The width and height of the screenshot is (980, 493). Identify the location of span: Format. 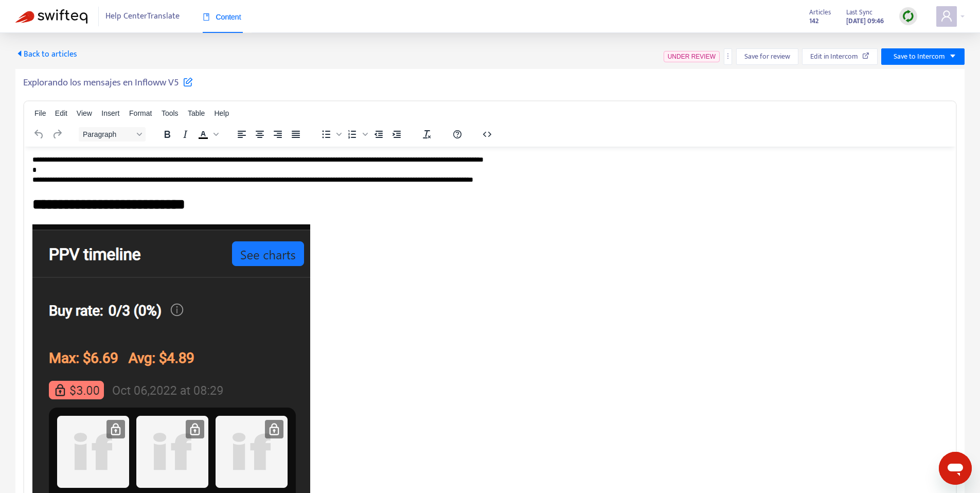
(140, 113).